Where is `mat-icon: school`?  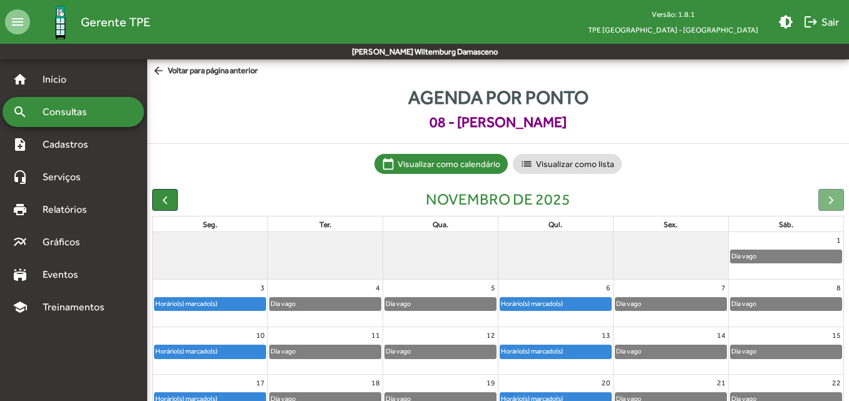
mat-icon: school is located at coordinates (20, 308).